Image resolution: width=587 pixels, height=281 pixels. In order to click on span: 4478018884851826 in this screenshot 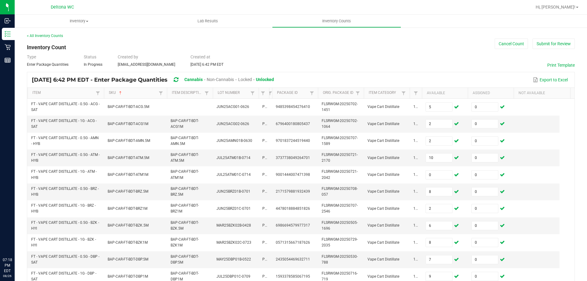, I will do `click(293, 209)`.